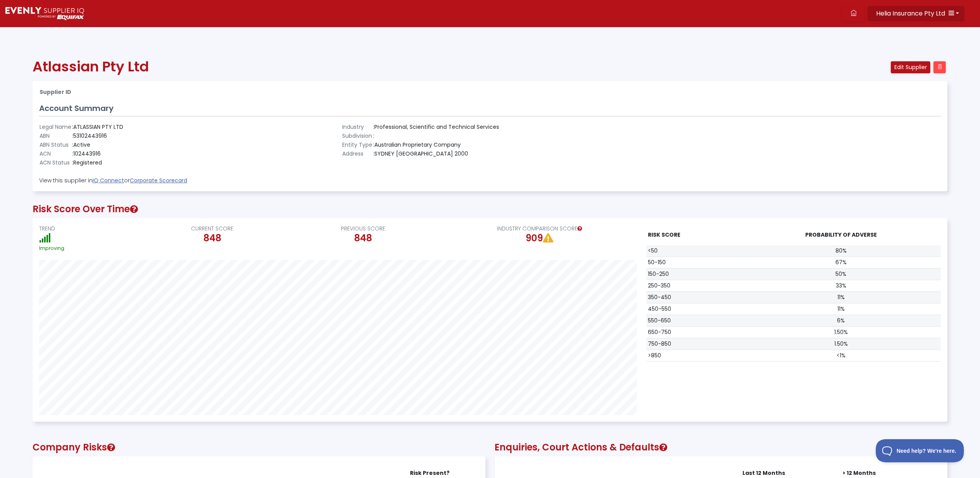  I want to click on td: ABN, so click(56, 136).